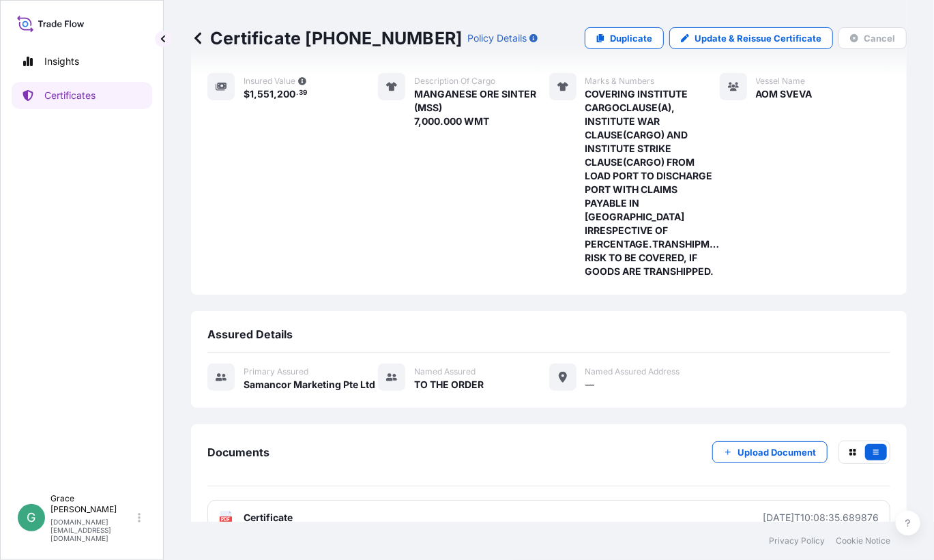  I want to click on p: Cookie Notice, so click(863, 541).